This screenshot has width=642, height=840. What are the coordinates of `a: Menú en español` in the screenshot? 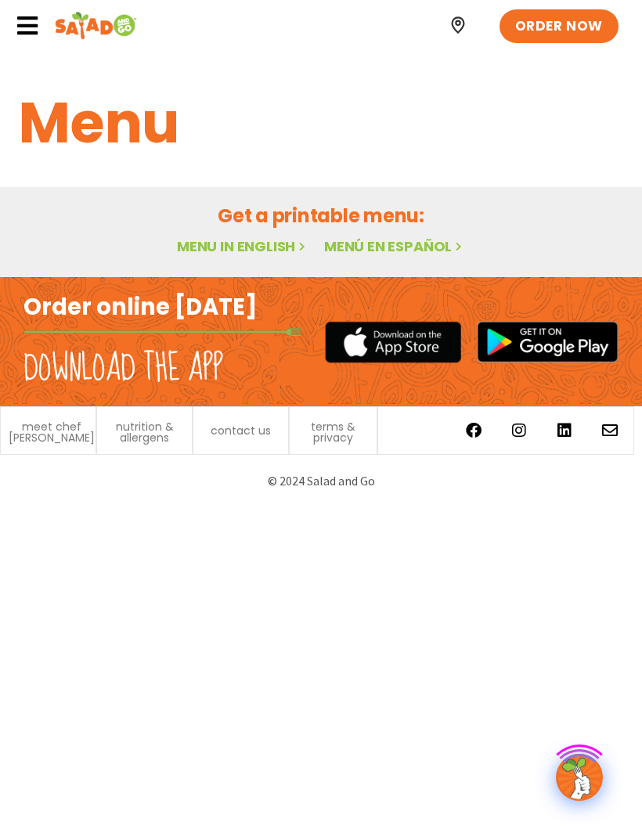 It's located at (395, 246).